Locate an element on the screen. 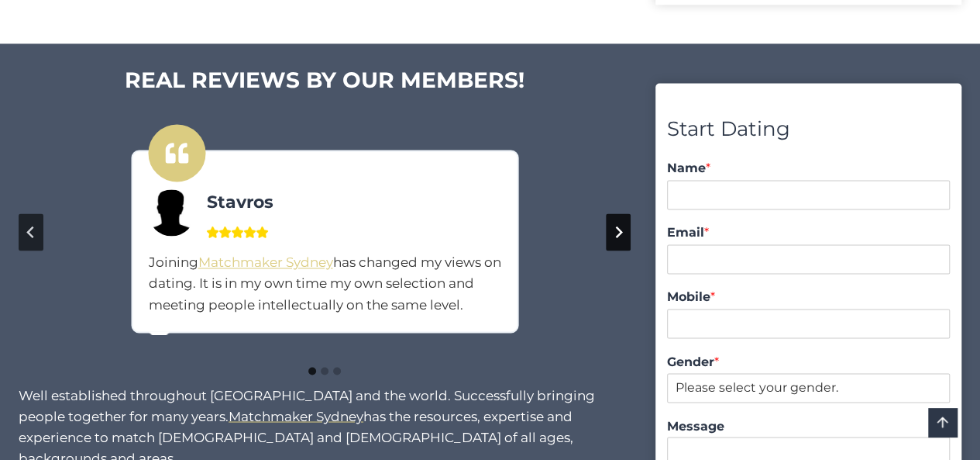 Image resolution: width=980 pixels, height=460 pixels. button: Go to last slide is located at coordinates (31, 231).